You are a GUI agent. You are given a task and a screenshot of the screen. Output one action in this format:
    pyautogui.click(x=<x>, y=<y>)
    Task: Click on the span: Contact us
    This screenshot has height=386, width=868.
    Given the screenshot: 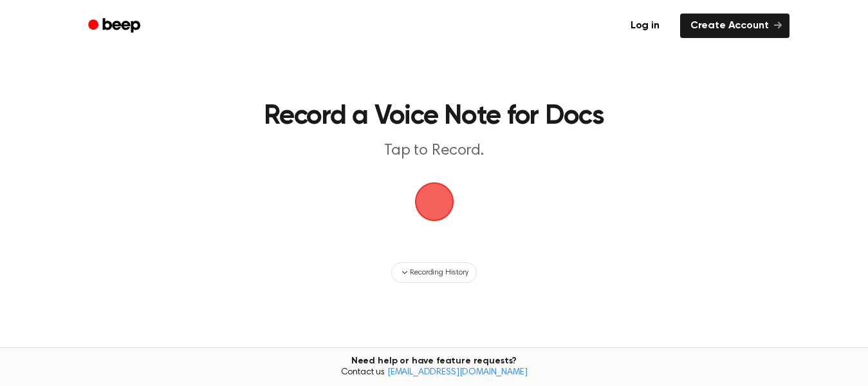 What is the action you would take?
    pyautogui.click(x=434, y=373)
    